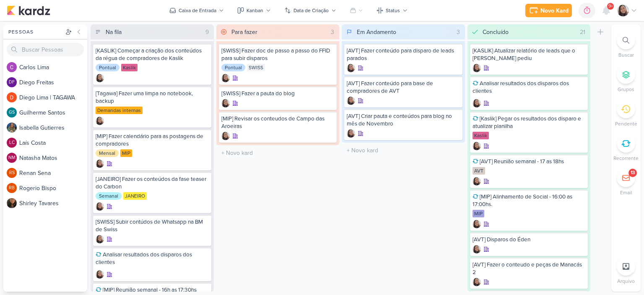 Image resolution: width=644 pixels, height=295 pixels. What do you see at coordinates (108, 196) in the screenshot?
I see `div: Semanal` at bounding box center [108, 196].